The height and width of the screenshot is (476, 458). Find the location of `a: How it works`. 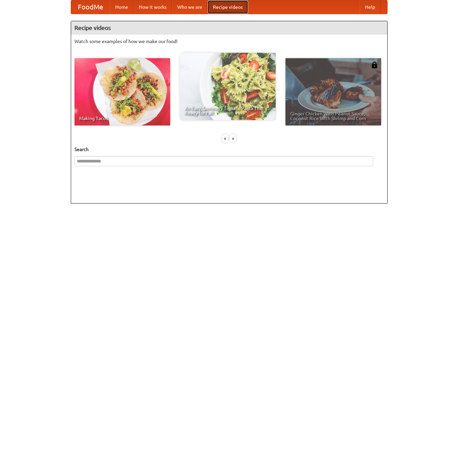

a: How it works is located at coordinates (152, 7).